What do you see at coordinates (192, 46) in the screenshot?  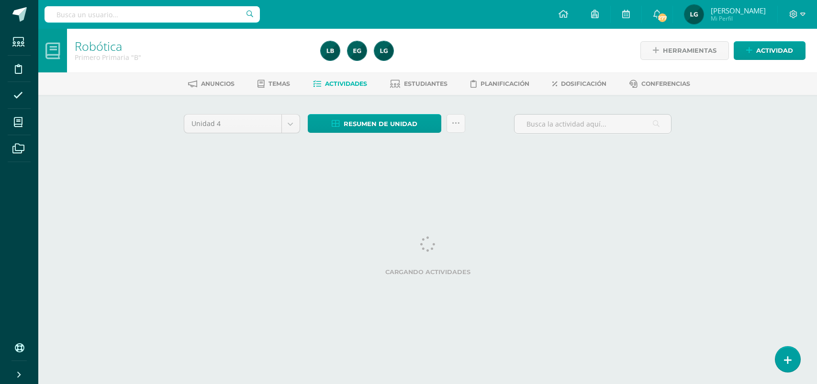 I see `h1: Robótica` at bounding box center [192, 46].